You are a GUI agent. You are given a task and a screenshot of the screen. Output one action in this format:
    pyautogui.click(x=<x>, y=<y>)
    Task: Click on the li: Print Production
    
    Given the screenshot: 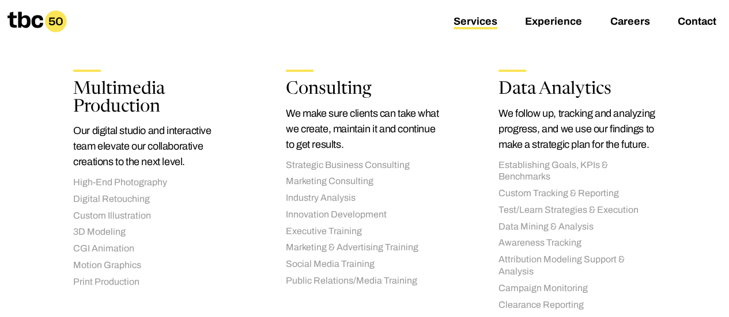 What is the action you would take?
    pyautogui.click(x=152, y=282)
    